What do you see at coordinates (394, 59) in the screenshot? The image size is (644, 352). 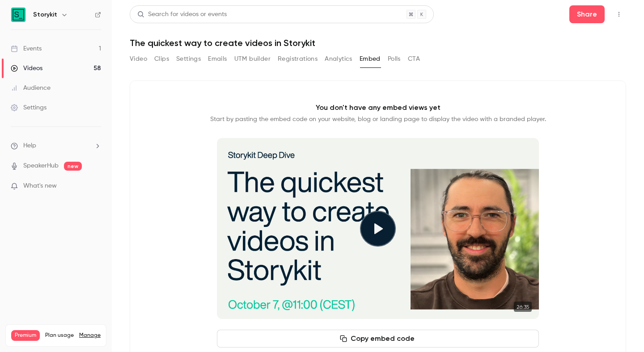 I see `button: Polls` at bounding box center [394, 59].